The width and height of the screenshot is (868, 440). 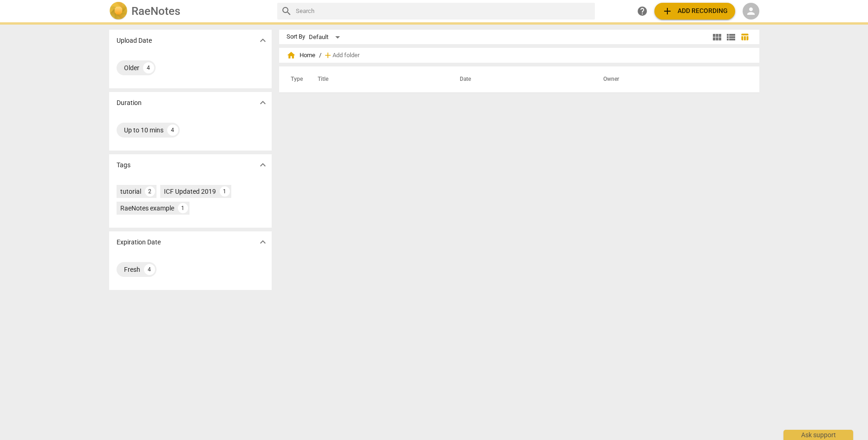 What do you see at coordinates (132, 269) in the screenshot?
I see `div: Fresh` at bounding box center [132, 269].